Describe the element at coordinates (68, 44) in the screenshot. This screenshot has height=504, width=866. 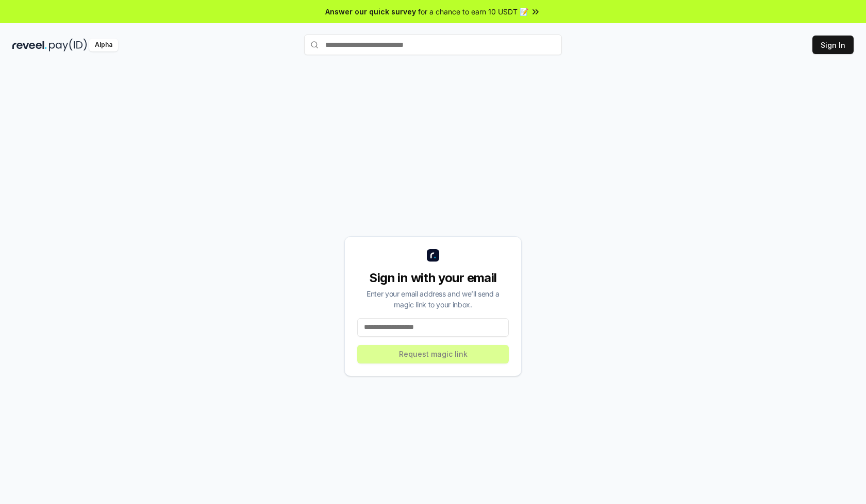
I see `img: pay_id` at that location.